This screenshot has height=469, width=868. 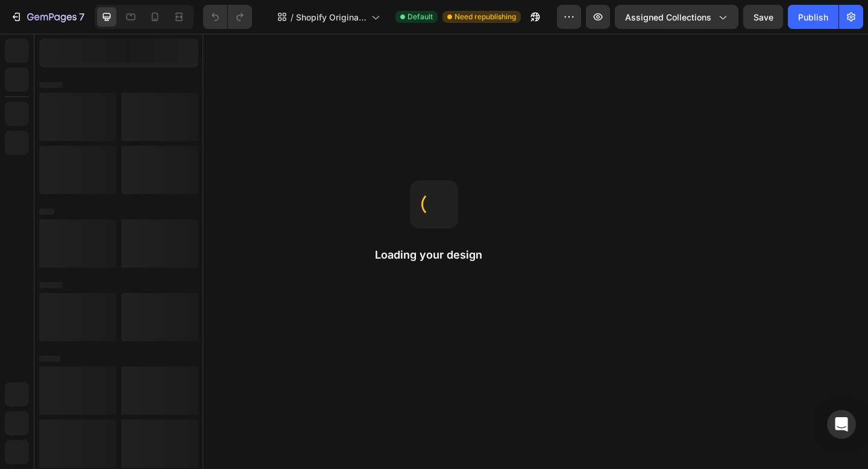 I want to click on div: Open Intercom Messenger, so click(x=842, y=425).